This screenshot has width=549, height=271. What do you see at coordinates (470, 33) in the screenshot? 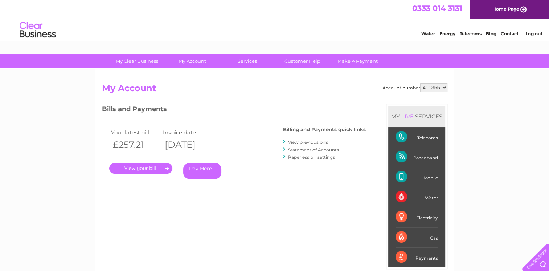
I see `a: Telecoms` at bounding box center [470, 33].